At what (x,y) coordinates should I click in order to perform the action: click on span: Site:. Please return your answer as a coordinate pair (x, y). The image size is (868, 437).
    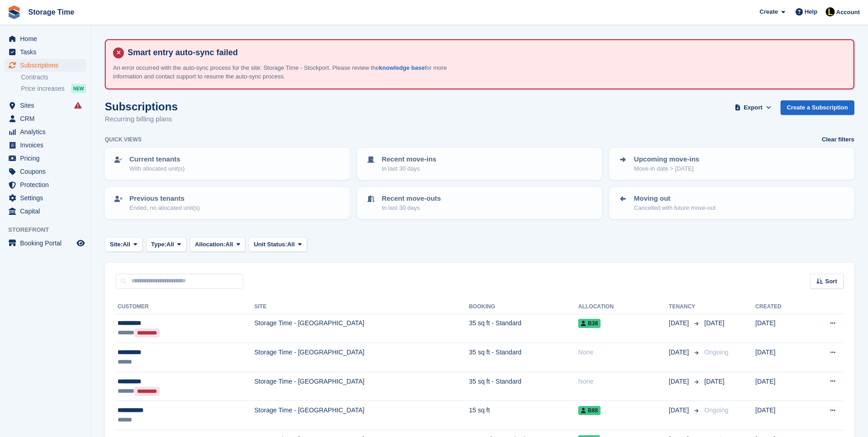
    Looking at the image, I should click on (116, 244).